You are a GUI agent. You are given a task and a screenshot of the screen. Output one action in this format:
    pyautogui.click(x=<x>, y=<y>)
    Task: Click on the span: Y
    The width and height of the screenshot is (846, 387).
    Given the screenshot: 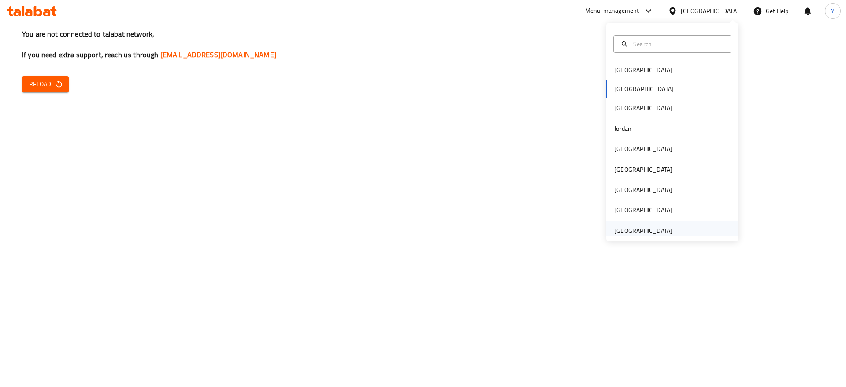 What is the action you would take?
    pyautogui.click(x=833, y=11)
    